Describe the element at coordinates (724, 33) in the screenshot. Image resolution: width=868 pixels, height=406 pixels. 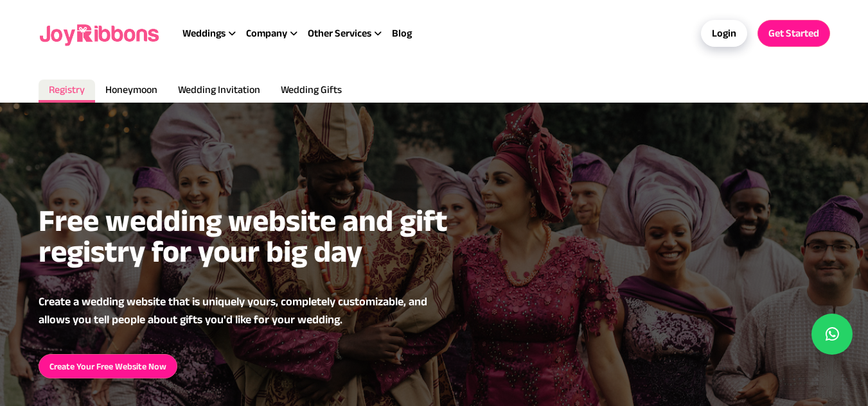
I see `div: Login` at that location.